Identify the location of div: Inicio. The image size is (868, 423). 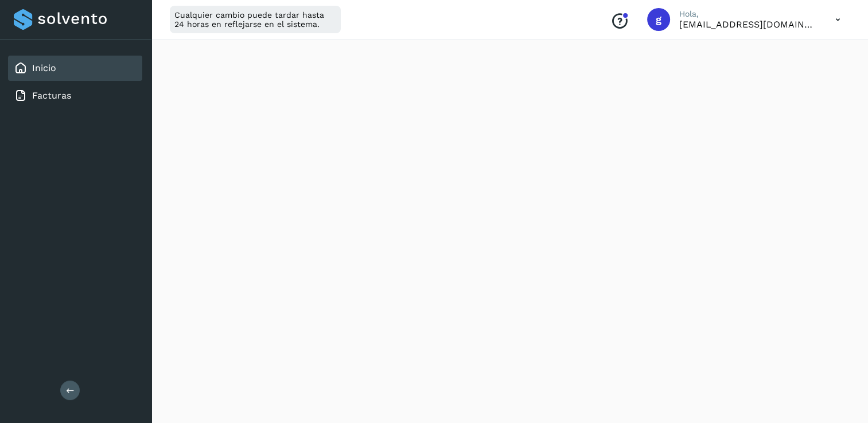
(75, 68).